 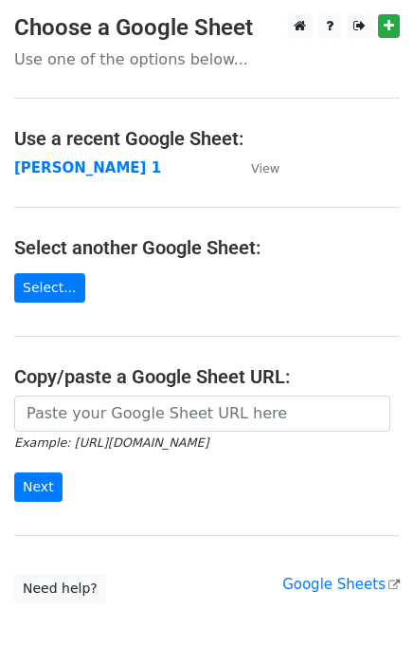 What do you see at coordinates (202, 413) in the screenshot?
I see `input: Paste your Google Sheet URL here` at bounding box center [202, 413].